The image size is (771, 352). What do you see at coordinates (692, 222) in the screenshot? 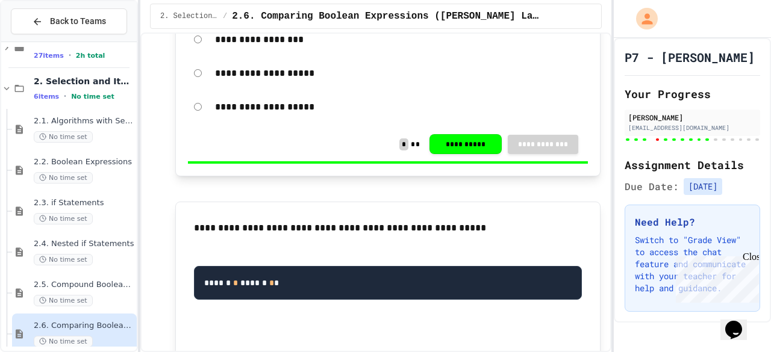
I see `h3: Need Help?` at bounding box center [692, 222].